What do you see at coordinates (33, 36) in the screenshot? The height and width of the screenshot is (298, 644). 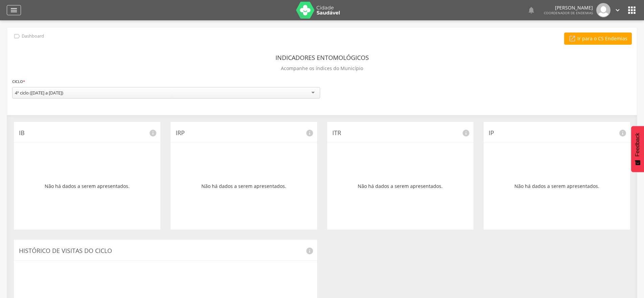 I see `p: Dashboard` at bounding box center [33, 36].